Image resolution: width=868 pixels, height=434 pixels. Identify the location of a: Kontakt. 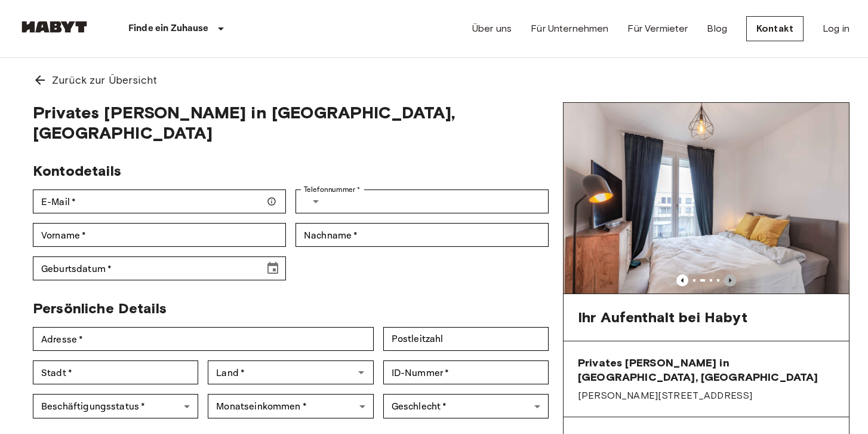
(774, 29).